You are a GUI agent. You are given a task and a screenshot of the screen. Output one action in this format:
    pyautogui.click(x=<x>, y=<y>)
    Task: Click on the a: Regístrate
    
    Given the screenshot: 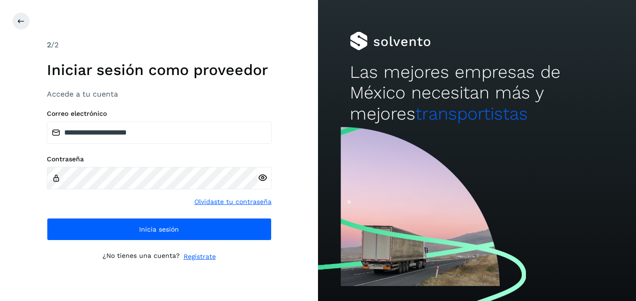 What is the action you would take?
    pyautogui.click(x=199, y=256)
    